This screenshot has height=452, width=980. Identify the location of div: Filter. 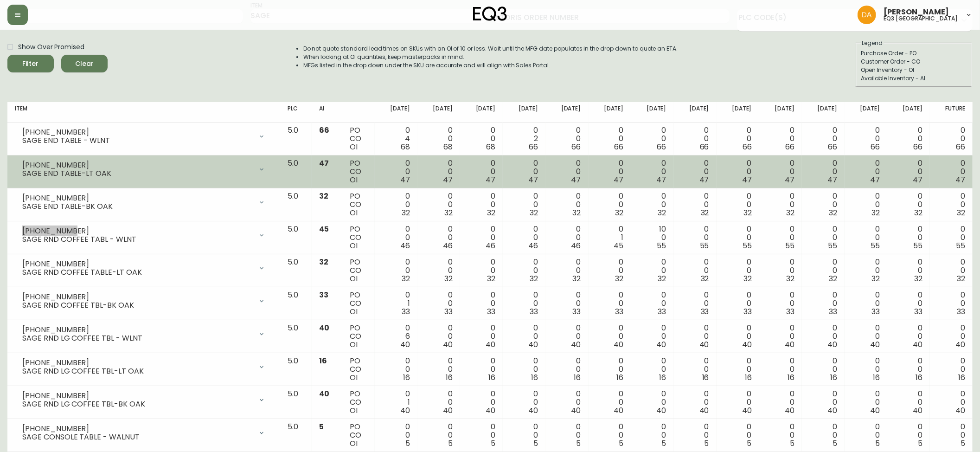
(31, 64).